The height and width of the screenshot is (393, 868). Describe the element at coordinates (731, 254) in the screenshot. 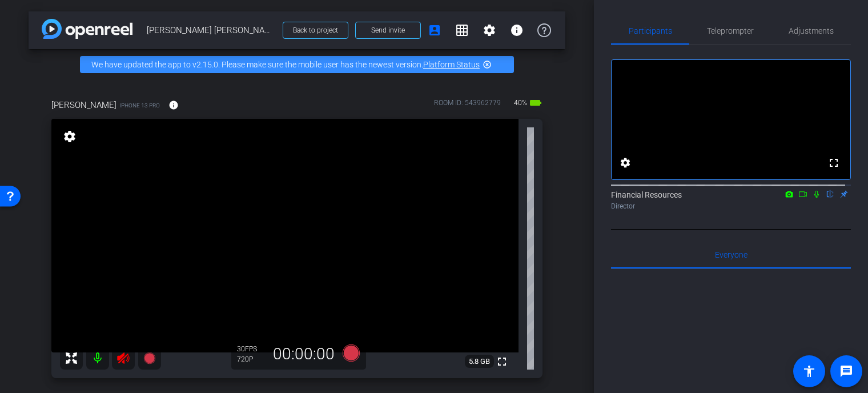

I see `span: Everyone` at that location.